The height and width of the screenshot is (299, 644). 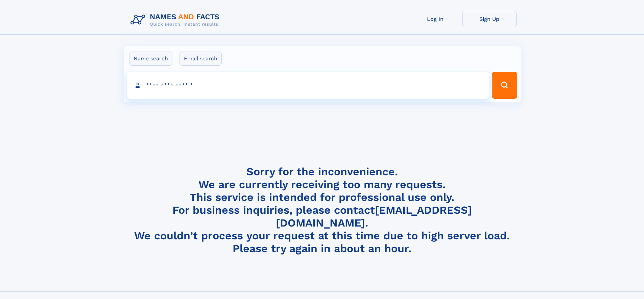 I want to click on label: Email search, so click(x=200, y=58).